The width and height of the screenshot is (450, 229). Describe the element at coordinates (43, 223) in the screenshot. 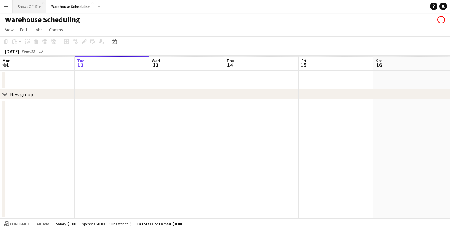

I see `span: All jobs` at that location.